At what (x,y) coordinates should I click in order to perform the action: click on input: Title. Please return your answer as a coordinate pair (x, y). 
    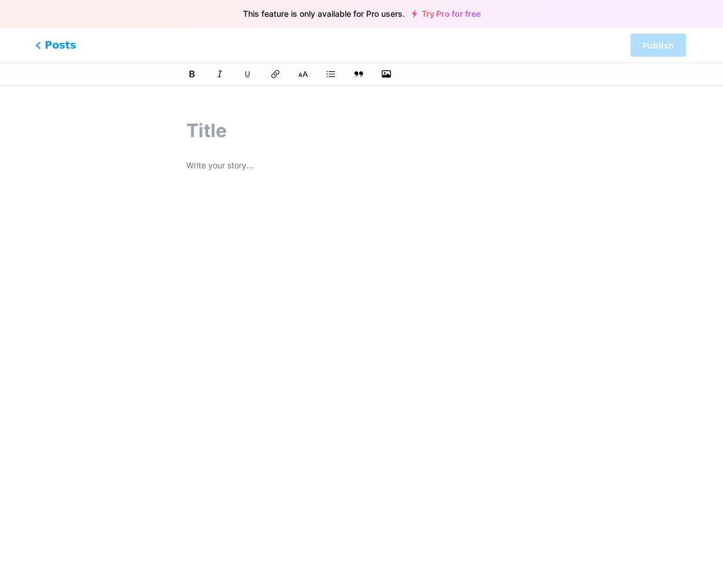
    Looking at the image, I should click on (362, 131).